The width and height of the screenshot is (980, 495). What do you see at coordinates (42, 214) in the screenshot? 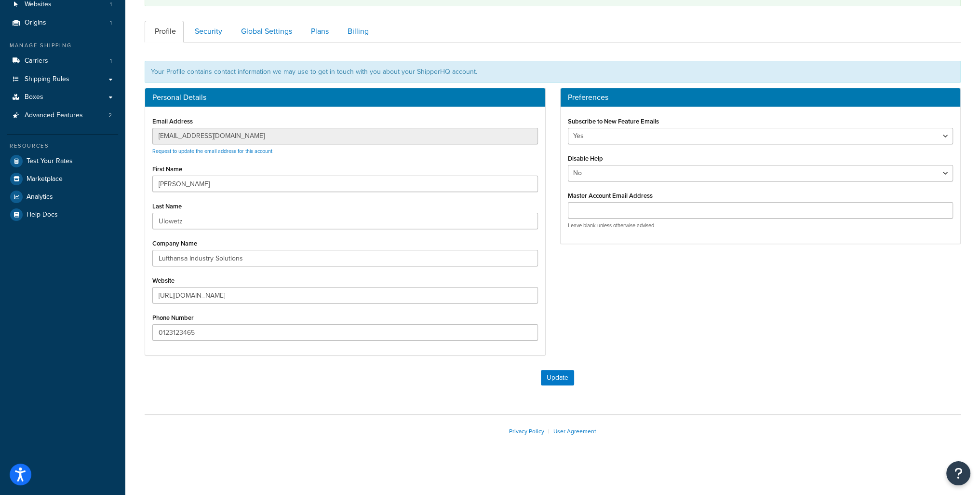
I see `span: Help Docs` at bounding box center [42, 214].